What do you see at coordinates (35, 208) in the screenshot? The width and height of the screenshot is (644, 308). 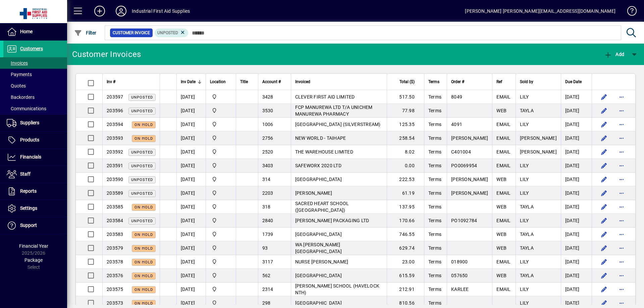 I see `a: Settings` at bounding box center [35, 208].